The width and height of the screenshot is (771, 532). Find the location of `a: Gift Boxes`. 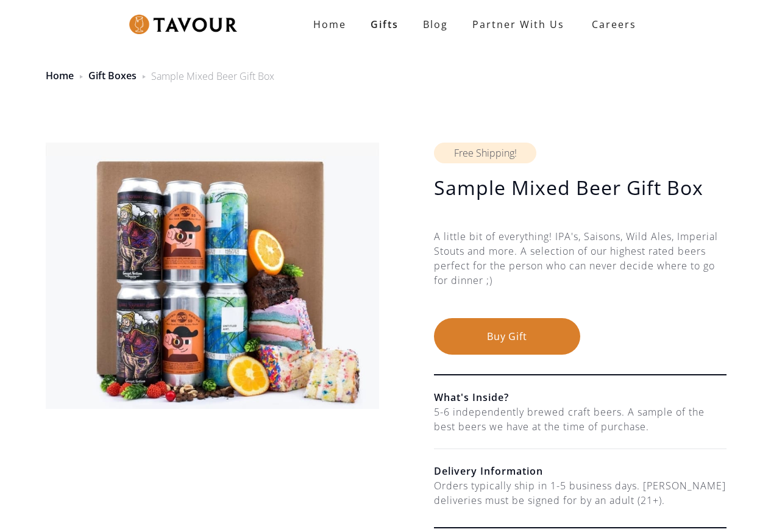

a: Gift Boxes is located at coordinates (112, 76).